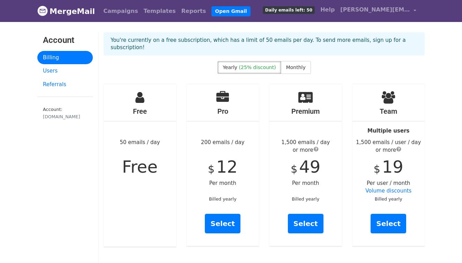 The width and height of the screenshot is (462, 263). What do you see at coordinates (289, 10) in the screenshot?
I see `a: Daily emails left: 50` at bounding box center [289, 10].